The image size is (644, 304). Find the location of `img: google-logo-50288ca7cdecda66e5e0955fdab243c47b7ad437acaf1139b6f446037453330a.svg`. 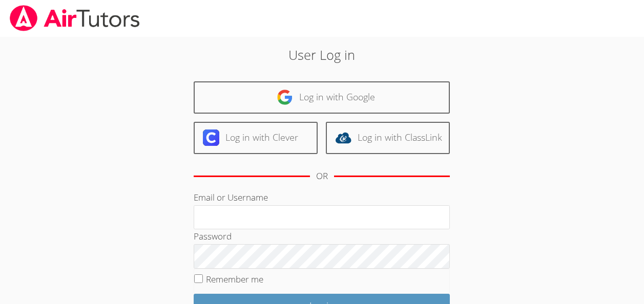

img: google-logo-50288ca7cdecda66e5e0955fdab243c47b7ad437acaf1139b6f446037453330a.svg is located at coordinates (285, 97).